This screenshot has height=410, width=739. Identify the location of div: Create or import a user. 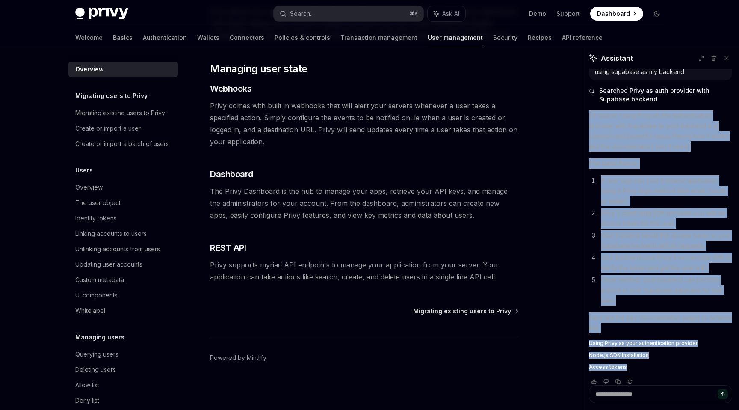
(108, 128).